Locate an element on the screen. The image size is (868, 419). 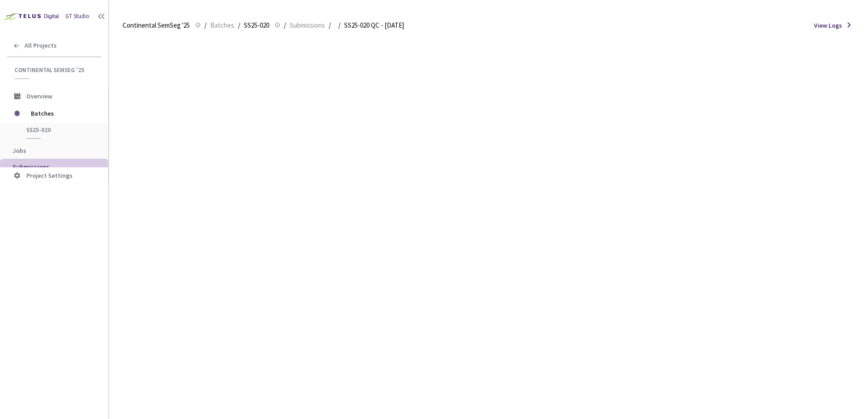
span: Overview is located at coordinates (39, 96).